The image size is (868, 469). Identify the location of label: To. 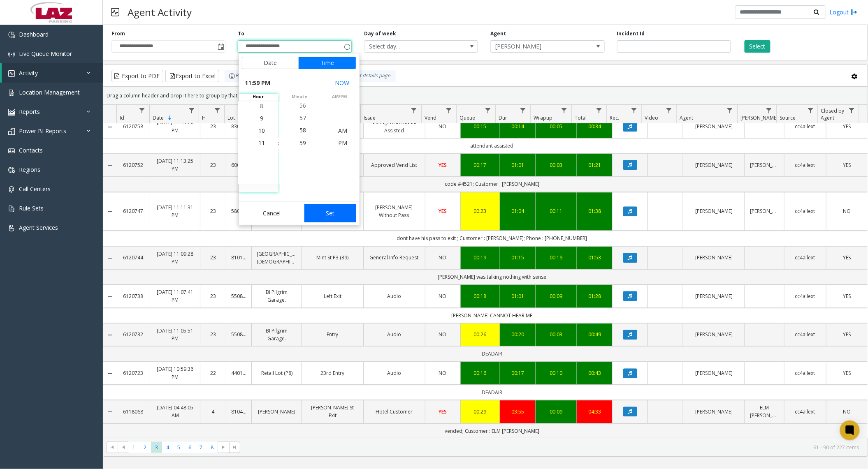
(241, 34).